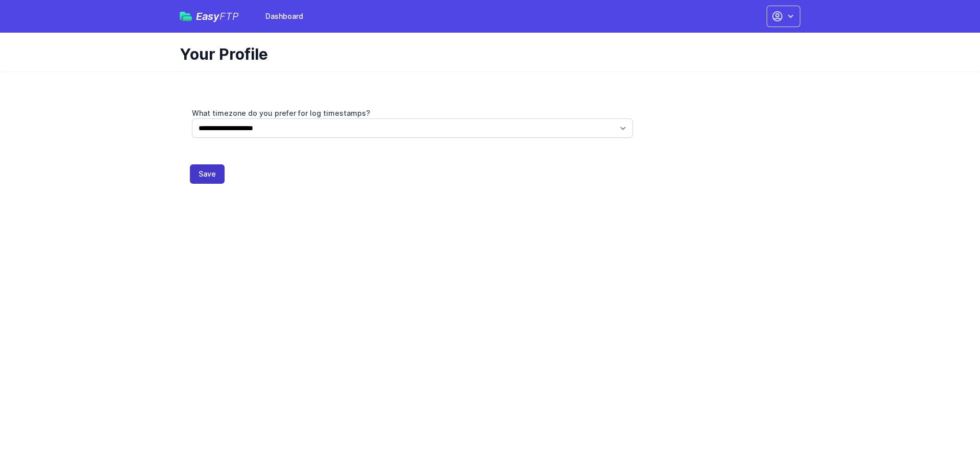 The width and height of the screenshot is (980, 465). What do you see at coordinates (217, 17) in the screenshot?
I see `span: Easy` at bounding box center [217, 17].